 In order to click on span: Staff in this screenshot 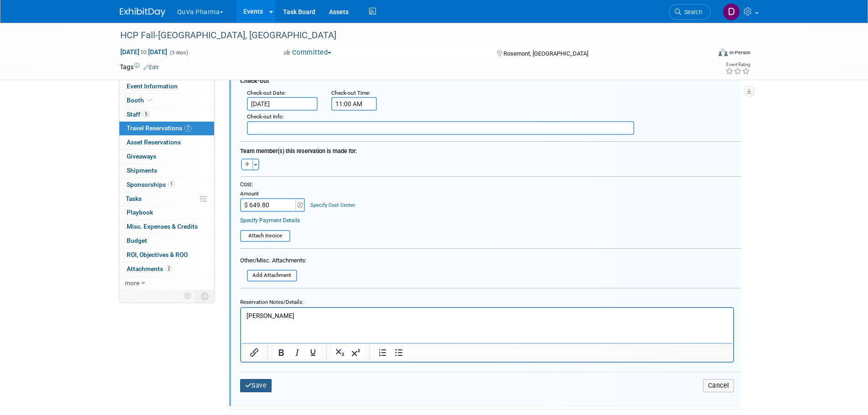, I will do `click(138, 115)`.